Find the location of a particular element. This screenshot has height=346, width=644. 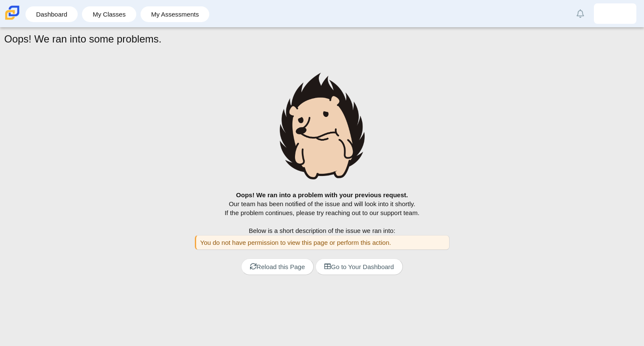

div: You do not have permission to view this page or perform this action. is located at coordinates (322, 242).